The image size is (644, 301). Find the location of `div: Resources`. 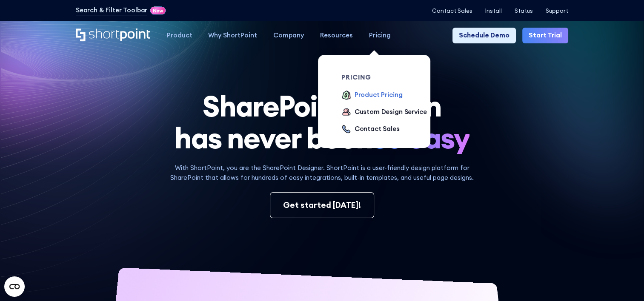

div: Resources is located at coordinates (336, 35).